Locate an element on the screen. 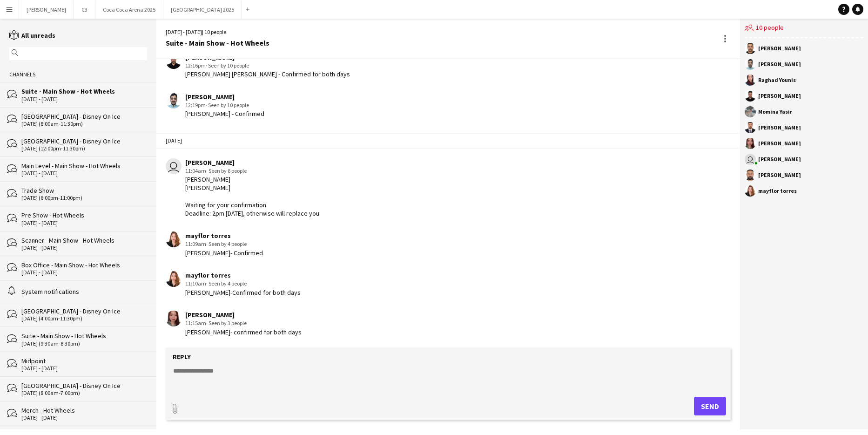 This screenshot has height=435, width=868. div: Trade Show is located at coordinates (84, 191).